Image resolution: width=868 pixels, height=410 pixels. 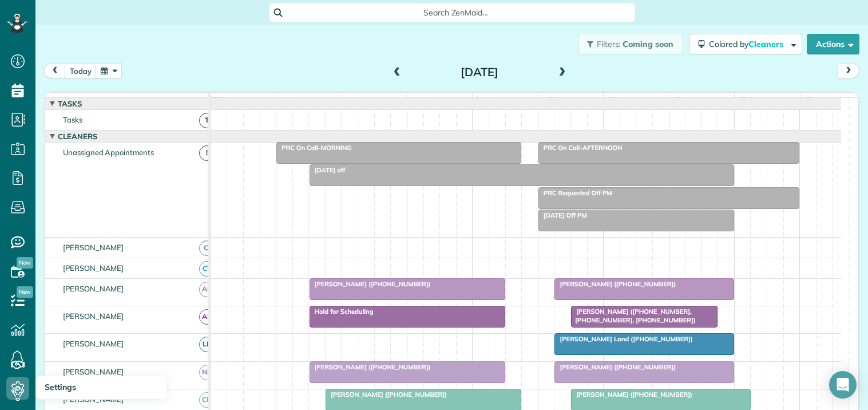 What do you see at coordinates (575, 193) in the screenshot?
I see `span: PRC Requested Off PM` at bounding box center [575, 193].